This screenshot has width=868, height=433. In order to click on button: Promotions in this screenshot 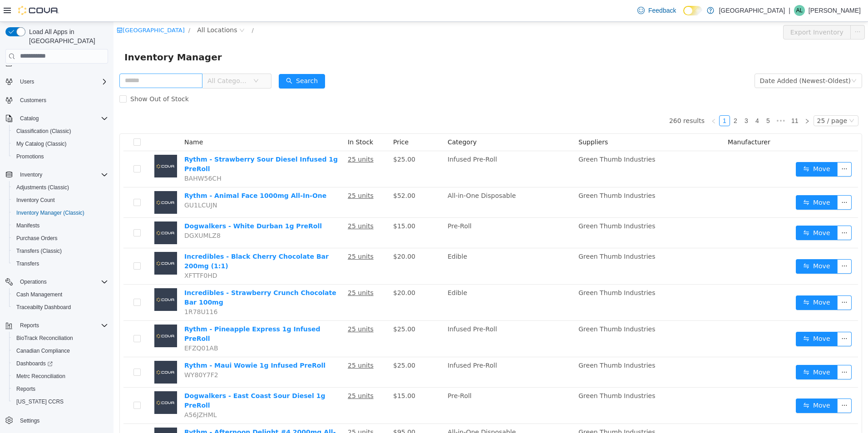, I will do `click(60, 157)`.